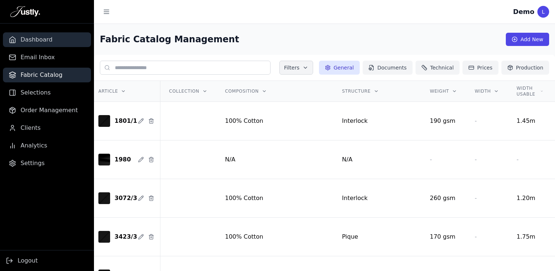  I want to click on button: Documents, so click(388, 68).